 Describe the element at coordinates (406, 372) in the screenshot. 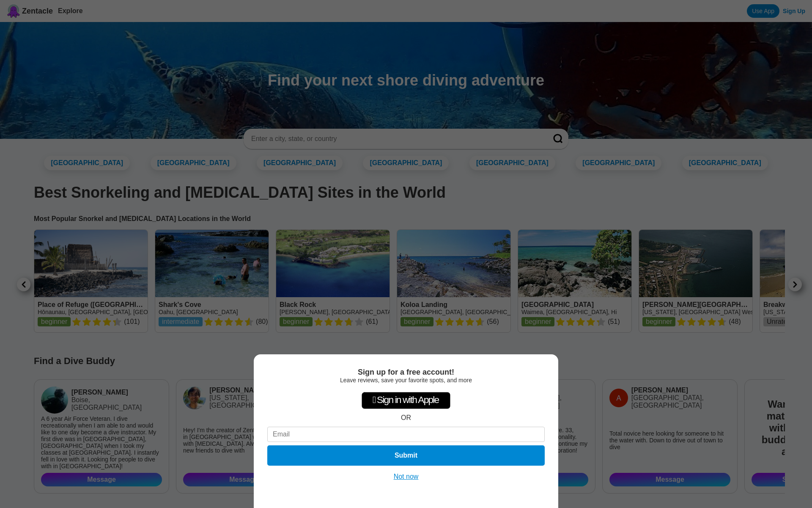

I see `div: Sign up for a free account!` at that location.